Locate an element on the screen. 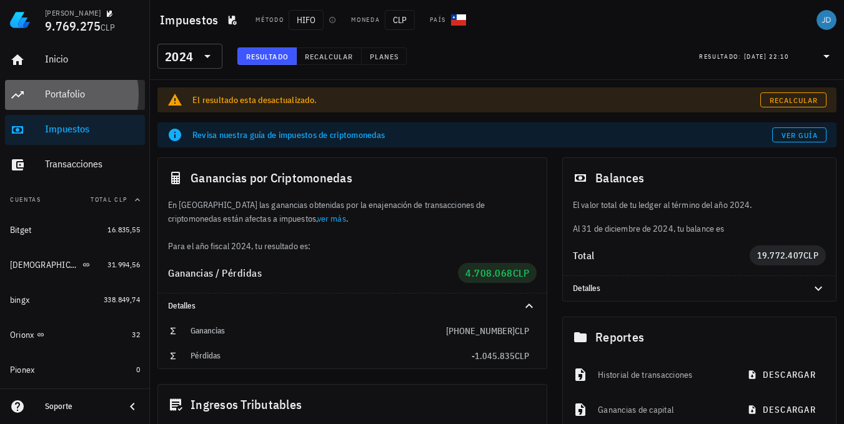 This screenshot has width=844, height=424. span: Ver guía is located at coordinates (799, 135).